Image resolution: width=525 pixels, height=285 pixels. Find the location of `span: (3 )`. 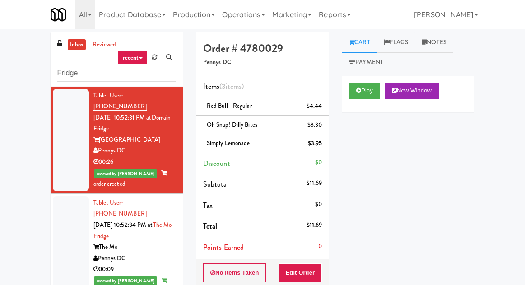

span: (3 ) is located at coordinates (232, 86).